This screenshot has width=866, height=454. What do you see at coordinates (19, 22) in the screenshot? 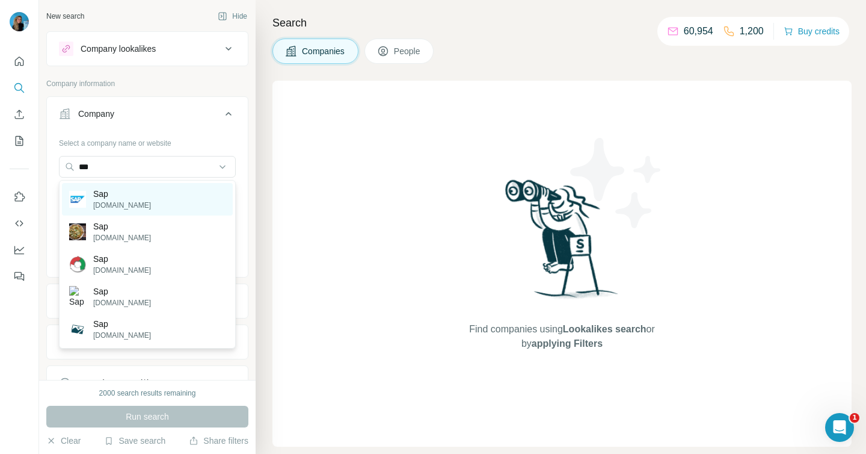
I see `img: Avatar` at bounding box center [19, 22].